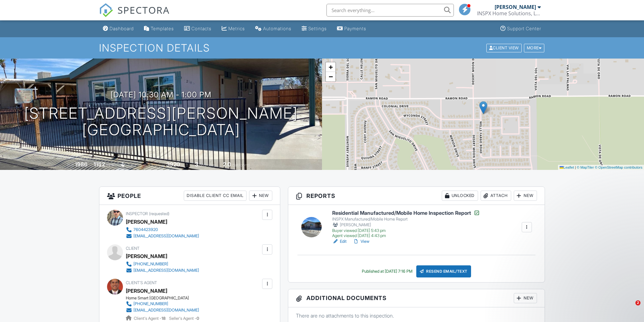 This screenshot has width=644, height=322. I want to click on span: bedrooms, so click(208, 165).